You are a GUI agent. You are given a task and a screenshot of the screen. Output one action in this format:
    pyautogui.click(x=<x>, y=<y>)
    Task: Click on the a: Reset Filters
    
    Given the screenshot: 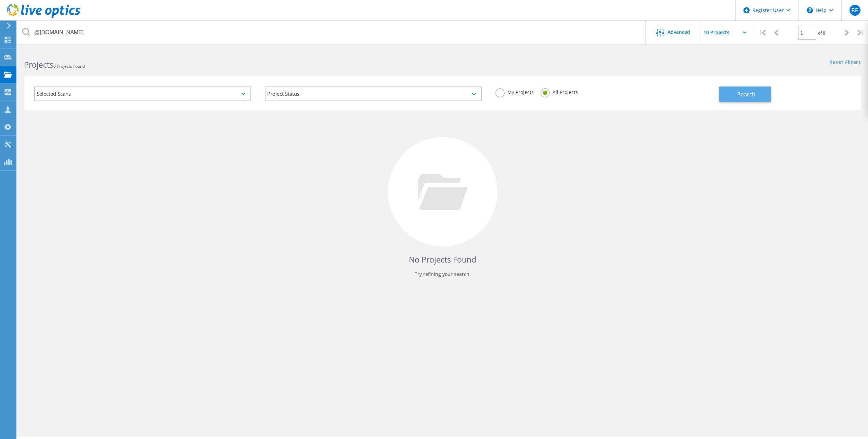 What is the action you would take?
    pyautogui.click(x=845, y=63)
    